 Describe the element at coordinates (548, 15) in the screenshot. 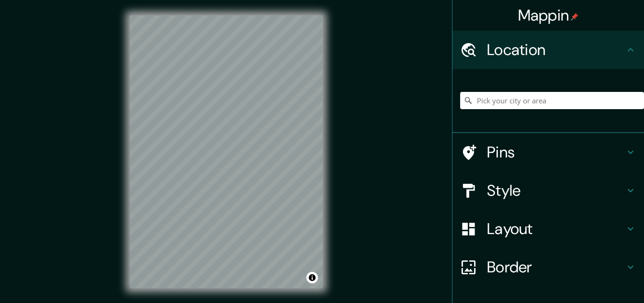

I see `h4: Mappin` at that location.